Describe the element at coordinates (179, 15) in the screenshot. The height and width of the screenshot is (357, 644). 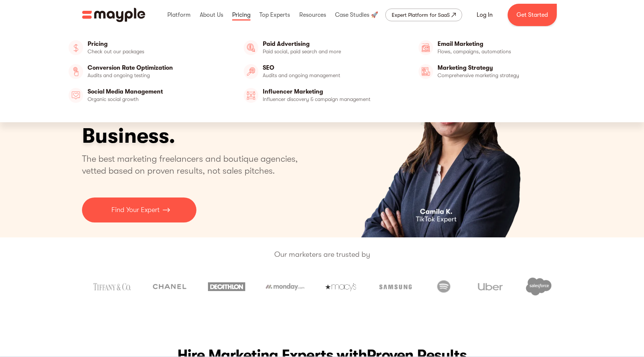
I see `div: Platform` at that location.